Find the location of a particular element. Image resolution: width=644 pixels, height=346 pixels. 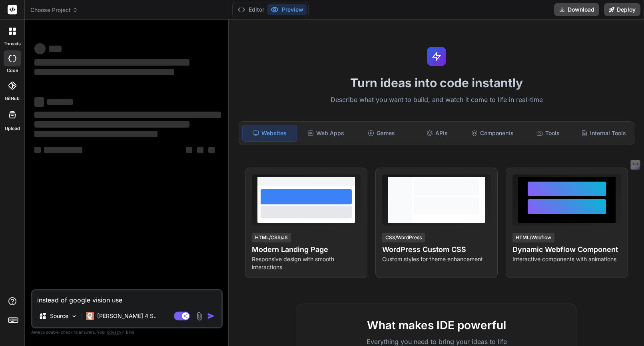

span: Choose Project is located at coordinates (54, 10).